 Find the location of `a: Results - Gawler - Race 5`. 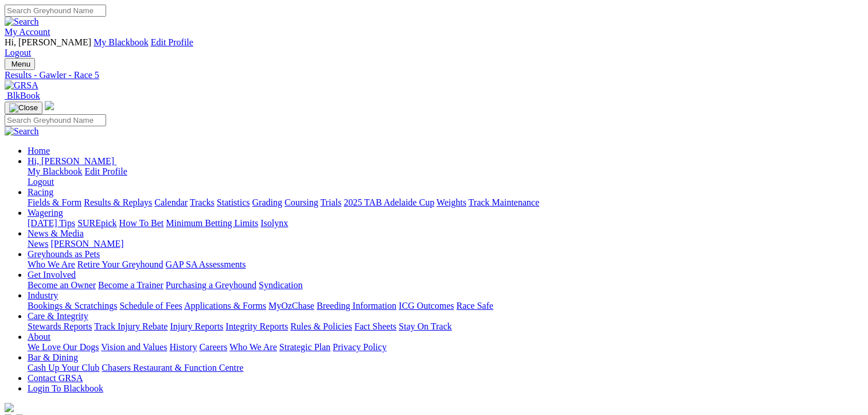

a: Results - Gawler - Race 5 is located at coordinates (434, 75).